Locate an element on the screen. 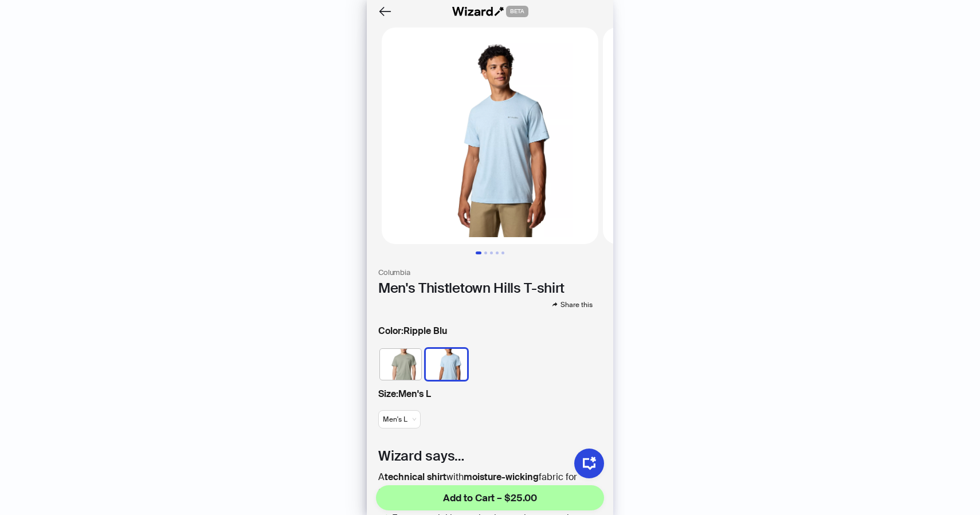  span: Size : is located at coordinates (388, 393).